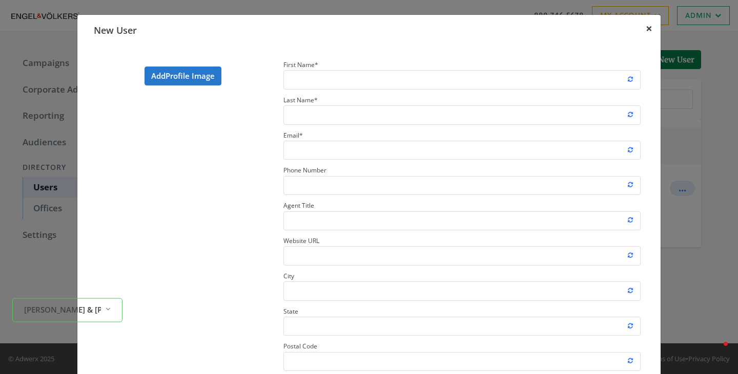 Image resolution: width=738 pixels, height=374 pixels. I want to click on input: State, so click(461, 326).